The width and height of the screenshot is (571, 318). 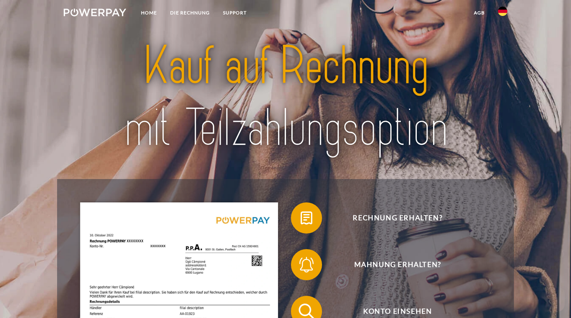 I want to click on a: SUPPORT, so click(x=235, y=13).